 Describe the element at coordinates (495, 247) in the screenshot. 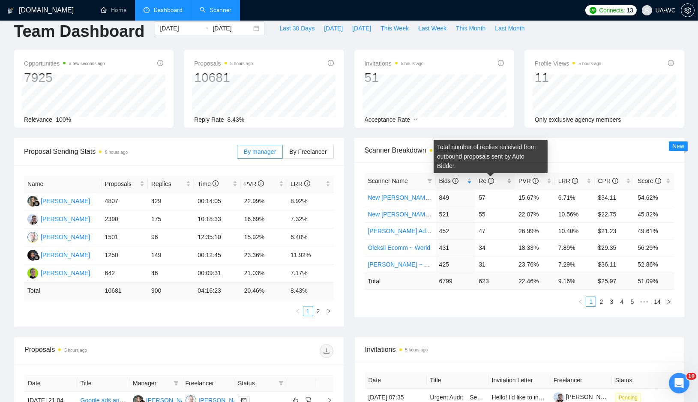

I see `td: 34` at that location.